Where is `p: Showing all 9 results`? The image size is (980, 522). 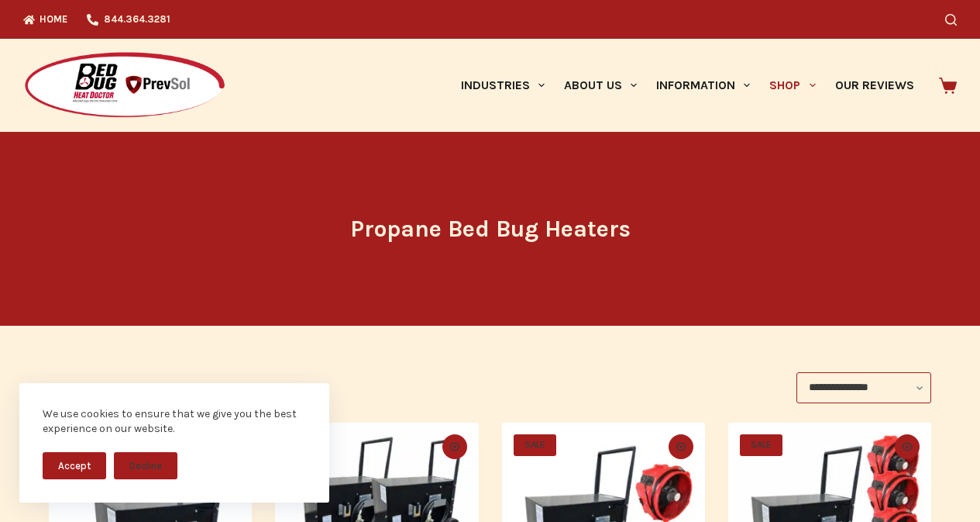 p: Showing all 9 results is located at coordinates (101, 388).